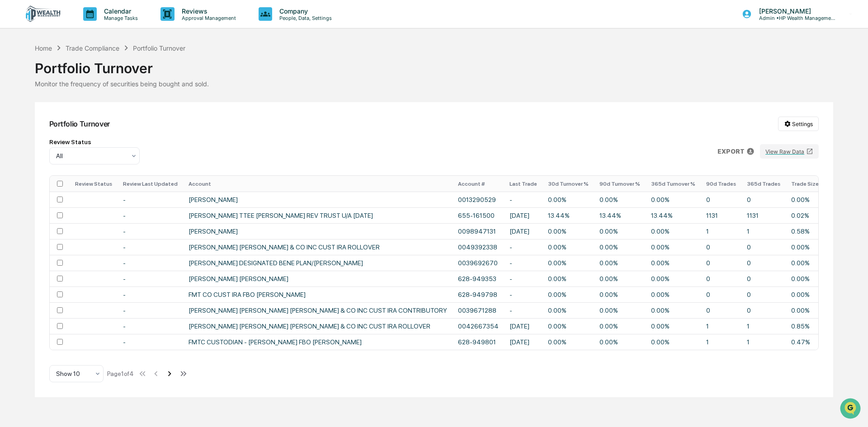  What do you see at coordinates (434, 83) in the screenshot?
I see `div: Monitor the frequency of securities being bought and sold.` at bounding box center [434, 83].